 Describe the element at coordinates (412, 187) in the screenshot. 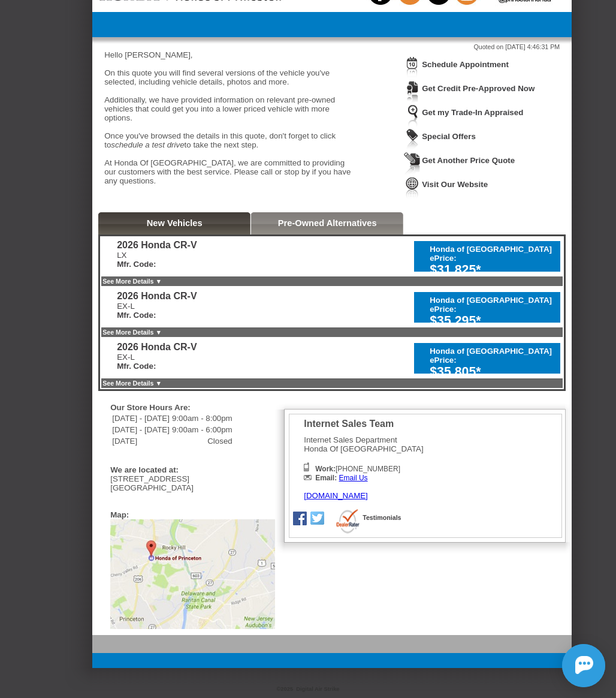

I see `img: Icon_VisitWebsite.png` at that location.